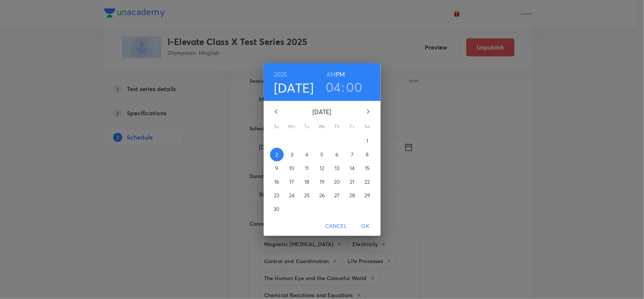 The image size is (644, 299). Describe the element at coordinates (322, 181) in the screenshot. I see `p: 19` at that location.